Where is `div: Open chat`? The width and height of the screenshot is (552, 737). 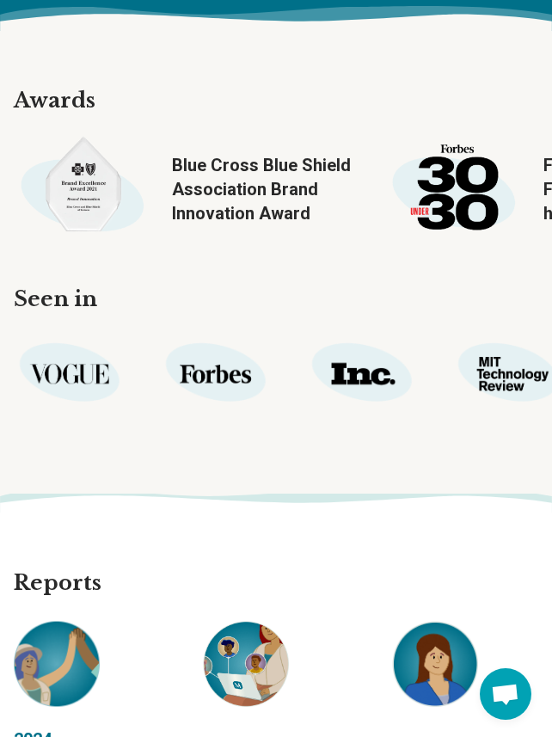
div: Open chat is located at coordinates (506, 694).